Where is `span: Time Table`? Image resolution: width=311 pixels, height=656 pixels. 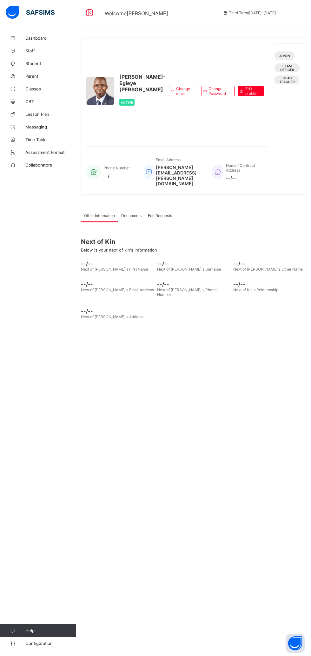 span: Time Table is located at coordinates (51, 139).